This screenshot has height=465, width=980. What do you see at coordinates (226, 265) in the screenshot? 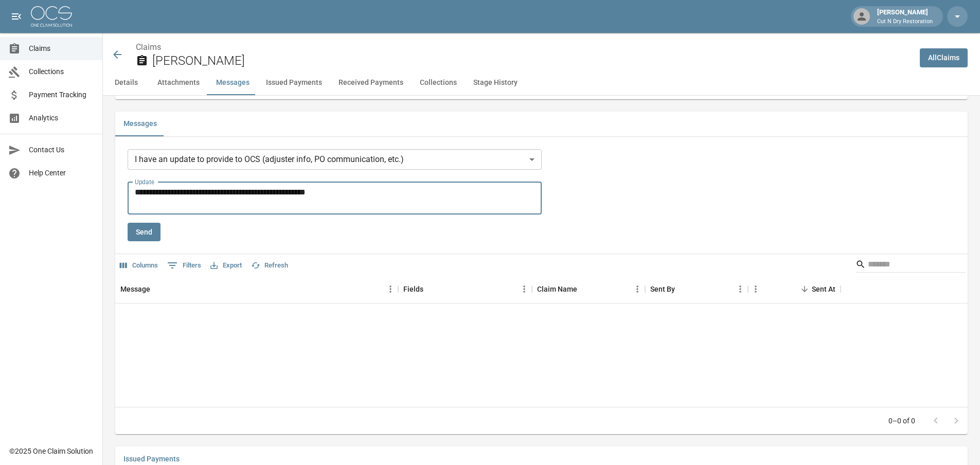
I see `button: Export` at bounding box center [226, 265].